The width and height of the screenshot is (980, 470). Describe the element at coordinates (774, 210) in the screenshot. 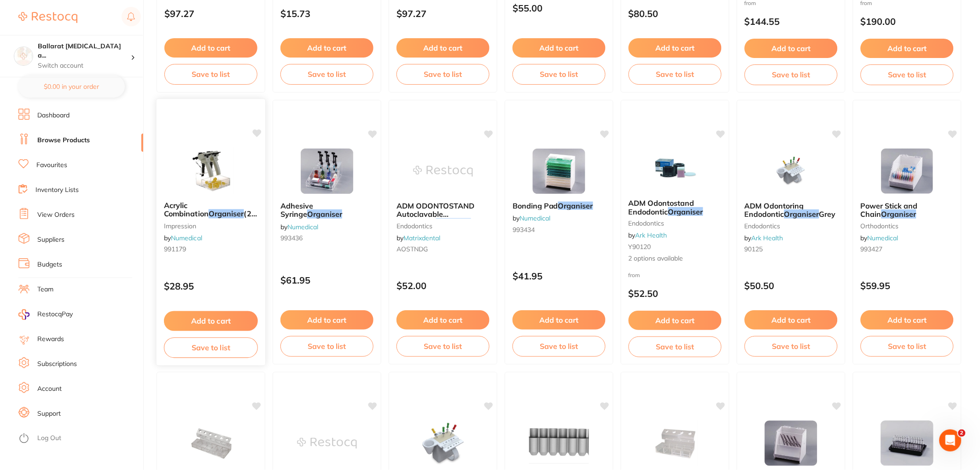

I see `span: ADM Odontoring Endodontic` at that location.